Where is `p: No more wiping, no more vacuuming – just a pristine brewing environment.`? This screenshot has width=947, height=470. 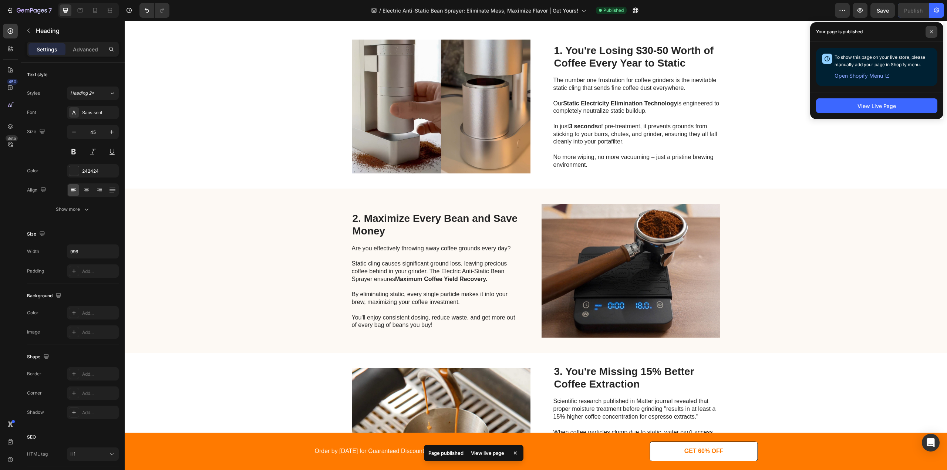 p: No more wiping, no more vacuuming – just a pristine brewing environment. is located at coordinates (512, 136).